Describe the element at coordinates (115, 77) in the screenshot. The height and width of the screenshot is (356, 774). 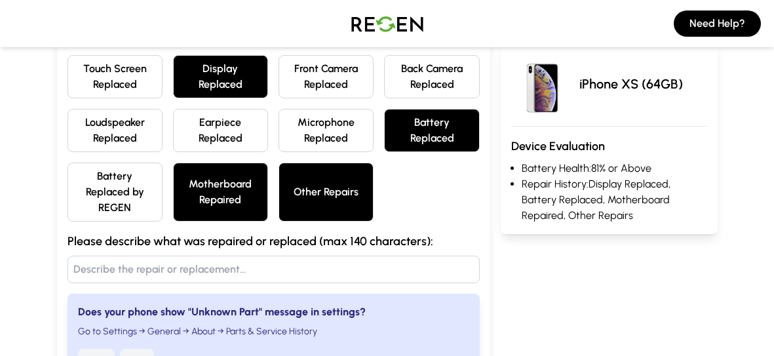
I see `button: Touch Screen Replaced` at that location.